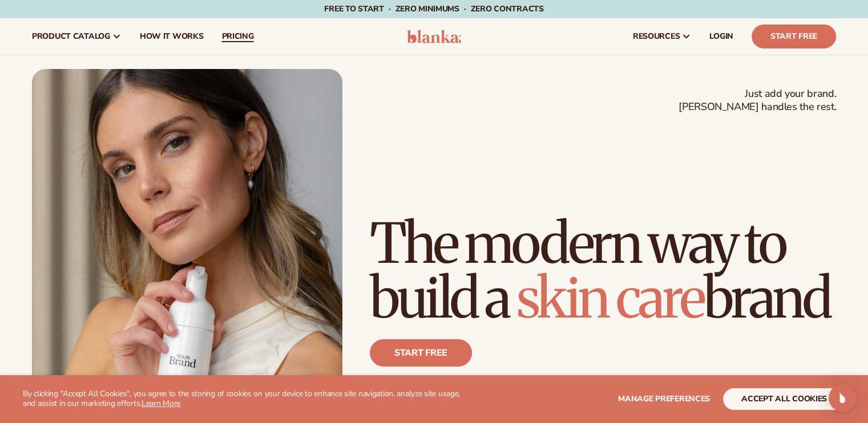  Describe the element at coordinates (842, 398) in the screenshot. I see `div: Open Intercom Messenger` at that location.